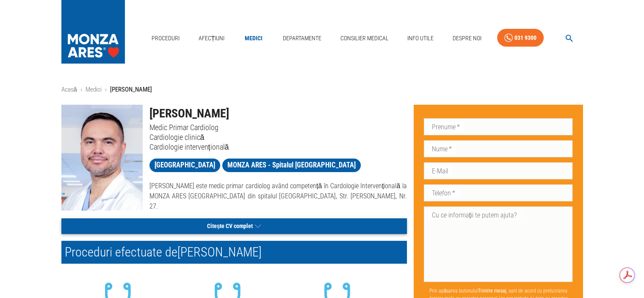 The image size is (644, 298). I want to click on a: Departamente, so click(302, 38).